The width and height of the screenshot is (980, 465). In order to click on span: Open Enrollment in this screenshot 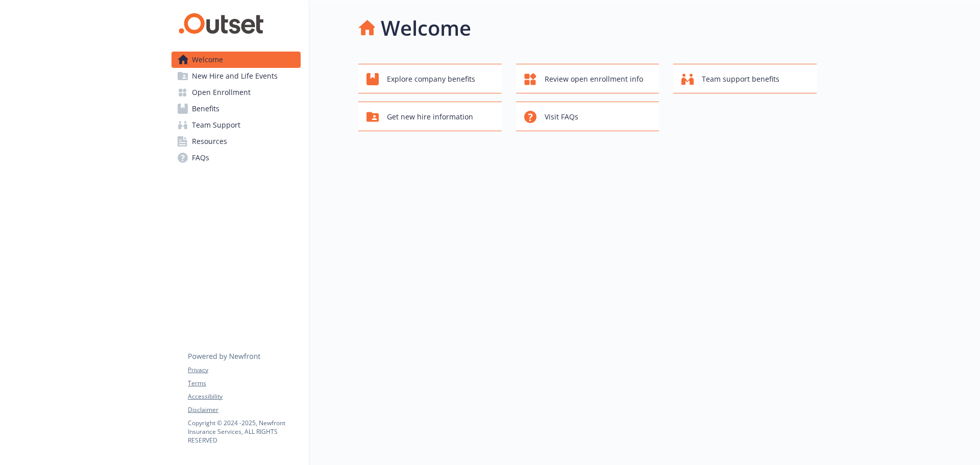, I will do `click(221, 93)`.